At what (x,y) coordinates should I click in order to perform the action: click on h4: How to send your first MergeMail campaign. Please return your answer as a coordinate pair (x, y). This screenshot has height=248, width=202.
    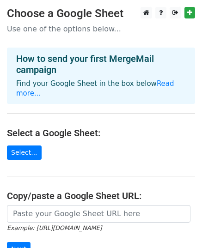
    Looking at the image, I should click on (101, 64).